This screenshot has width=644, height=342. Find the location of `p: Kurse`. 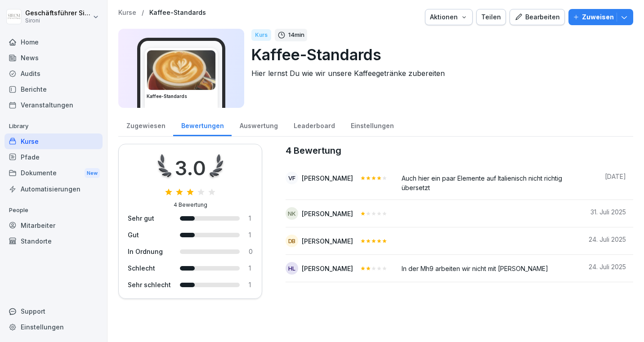

p: Kurse is located at coordinates (127, 12).